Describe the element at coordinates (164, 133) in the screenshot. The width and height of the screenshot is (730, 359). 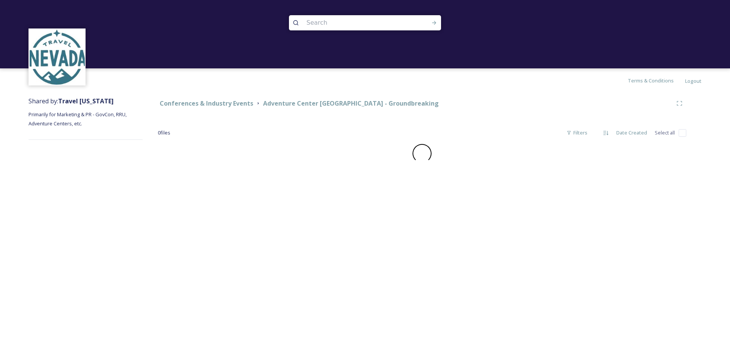
I see `span: 0 file s` at that location.